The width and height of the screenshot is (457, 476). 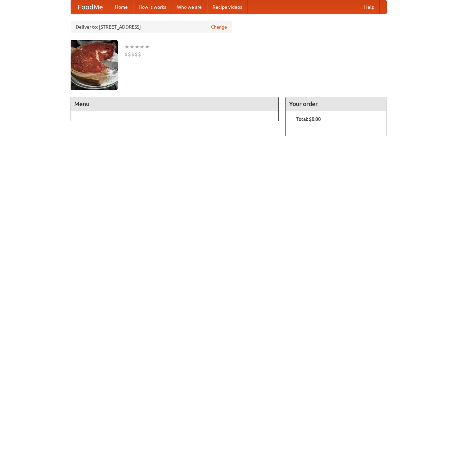 What do you see at coordinates (227, 7) in the screenshot?
I see `a: Recipe videos` at bounding box center [227, 7].